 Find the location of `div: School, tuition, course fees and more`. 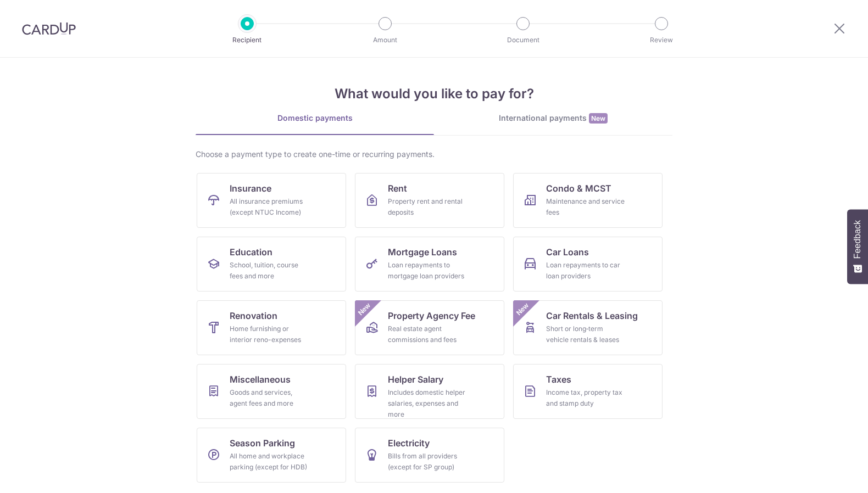

div: School, tuition, course fees and more is located at coordinates (269, 271).